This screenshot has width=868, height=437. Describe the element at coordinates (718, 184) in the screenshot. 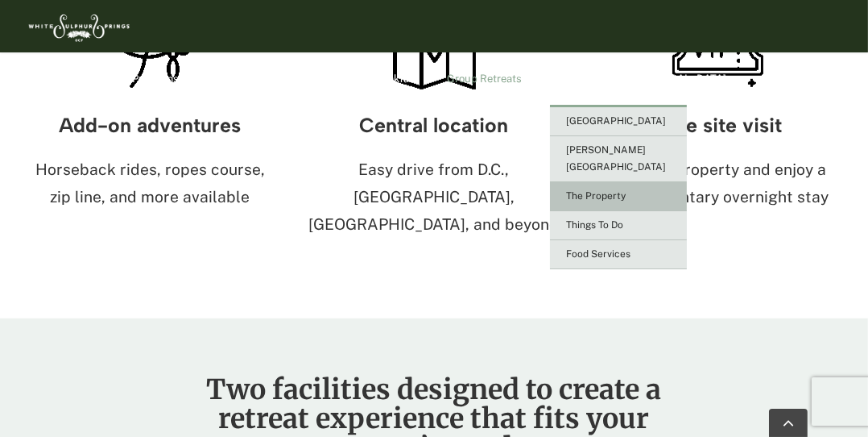

I see `p: Tour the property and enjoy a complimentary overnight stay` at that location.